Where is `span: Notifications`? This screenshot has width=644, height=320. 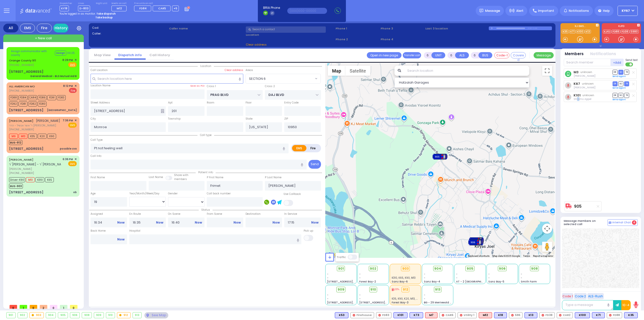
span: Notifications is located at coordinates (578, 11).